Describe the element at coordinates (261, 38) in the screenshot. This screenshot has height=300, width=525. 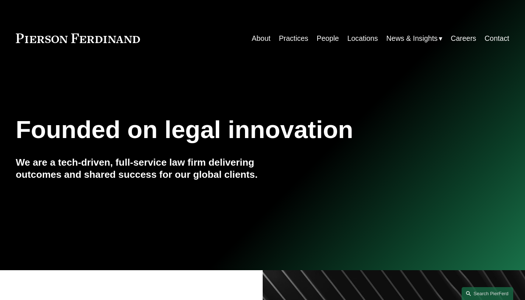
I see `a: About` at that location.